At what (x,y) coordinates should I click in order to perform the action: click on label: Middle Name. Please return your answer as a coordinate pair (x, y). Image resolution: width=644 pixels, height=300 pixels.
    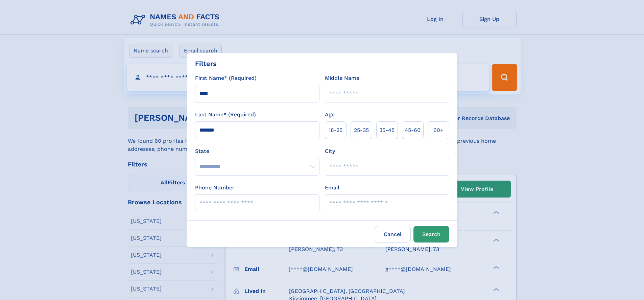
    Looking at the image, I should click on (342, 78).